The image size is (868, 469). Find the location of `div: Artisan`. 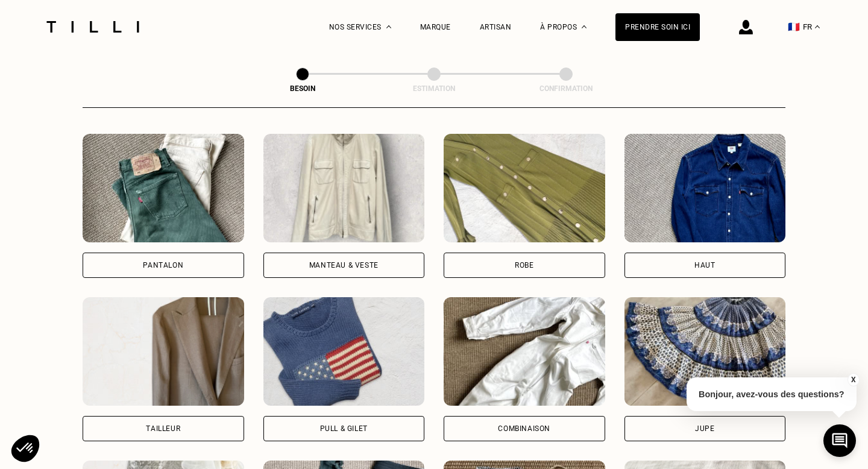

div: Artisan is located at coordinates (496, 27).